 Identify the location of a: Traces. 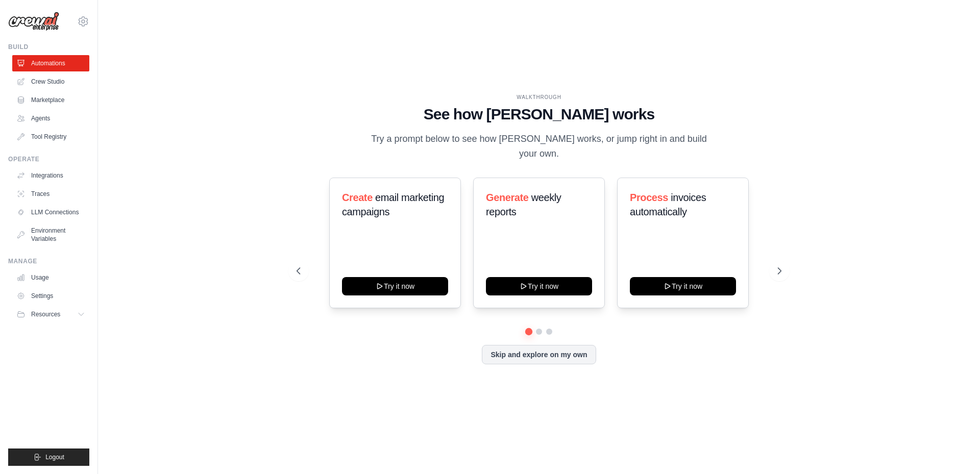
(51, 194).